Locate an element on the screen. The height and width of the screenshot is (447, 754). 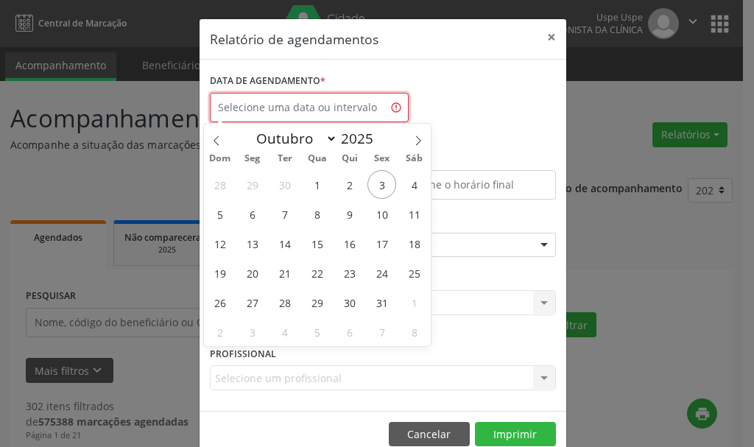
span: Outubro 17, 2025 is located at coordinates (381, 243).